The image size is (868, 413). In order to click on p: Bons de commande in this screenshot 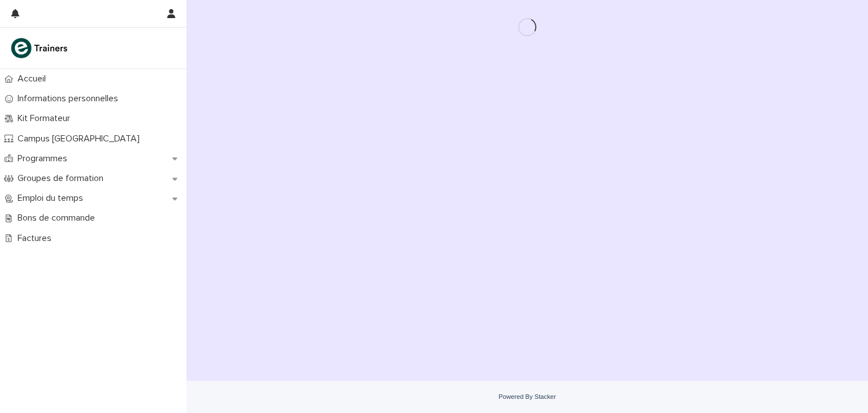, I will do `click(58, 218)`.